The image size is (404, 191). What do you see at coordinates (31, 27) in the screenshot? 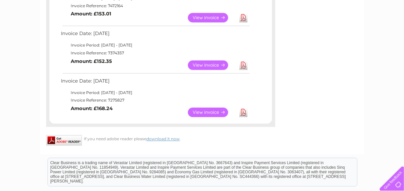
I see `img: logo.png` at bounding box center [31, 27].